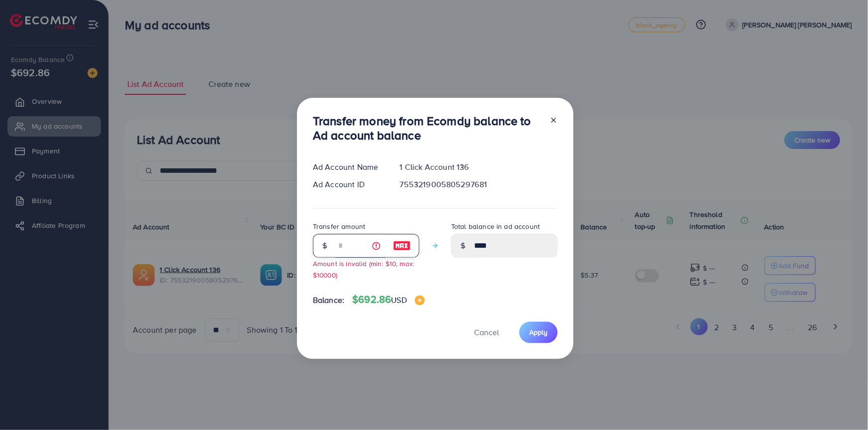 The width and height of the screenshot is (868, 430). Describe the element at coordinates (398, 300) in the screenshot. I see `span: USD` at that location.